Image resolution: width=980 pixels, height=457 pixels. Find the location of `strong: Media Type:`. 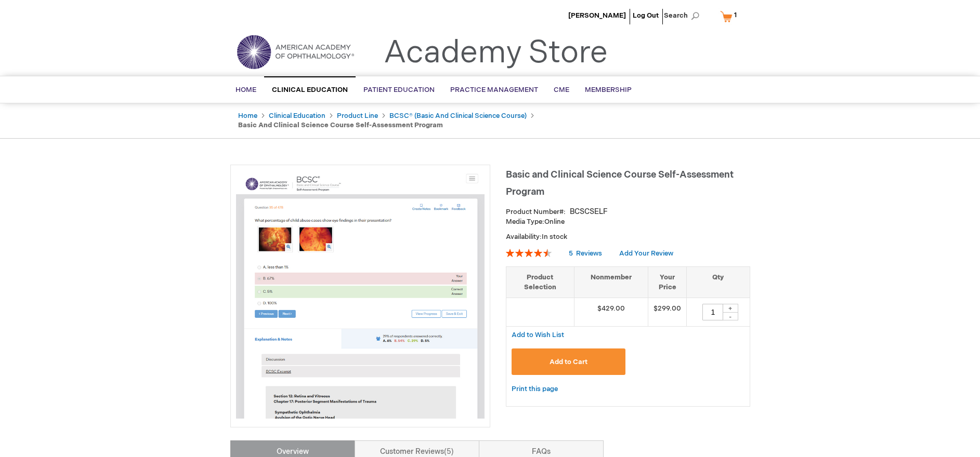

strong: Media Type: is located at coordinates (525, 222).